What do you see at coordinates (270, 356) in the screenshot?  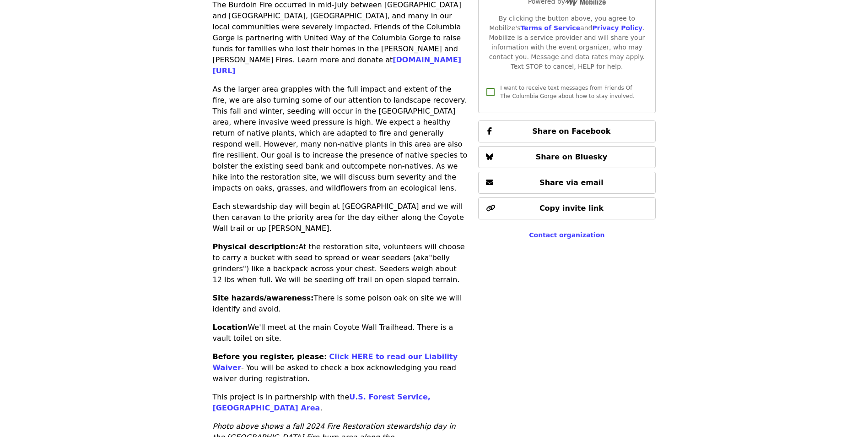 I see `strong: Before you register, please:` at bounding box center [270, 356].